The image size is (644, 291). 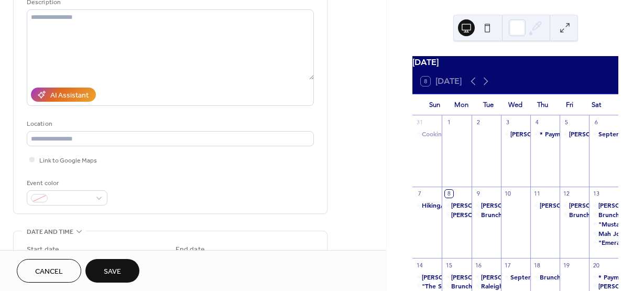 I want to click on div: Brunch Bunch Gathering - Hosted by Debra Ann Johnson, so click(x=486, y=215).